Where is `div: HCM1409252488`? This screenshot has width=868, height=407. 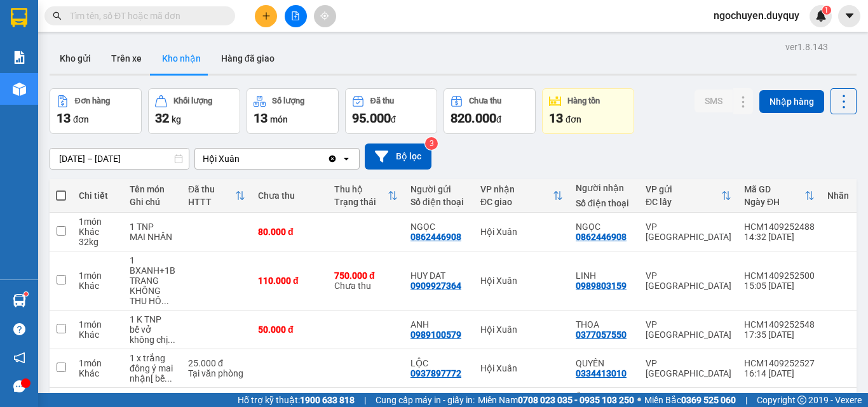
div: HCM1409252488 is located at coordinates (779, 227).